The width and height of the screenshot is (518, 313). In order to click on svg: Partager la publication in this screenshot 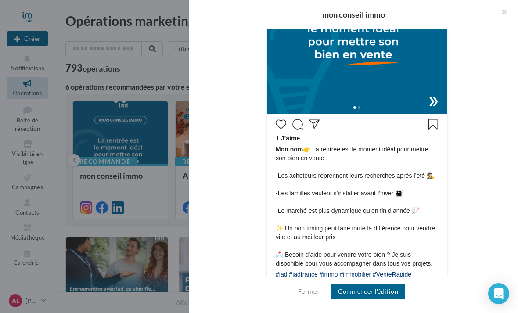, I will do `click(314, 124)`.